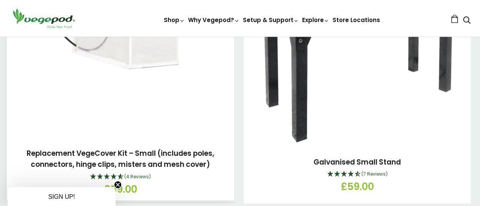 This screenshot has width=480, height=206. Describe the element at coordinates (121, 159) in the screenshot. I see `a: Replacement VegeCover Kit – Small (includes poles, connectors, hinge clips, misters and mesh cover)` at that location.